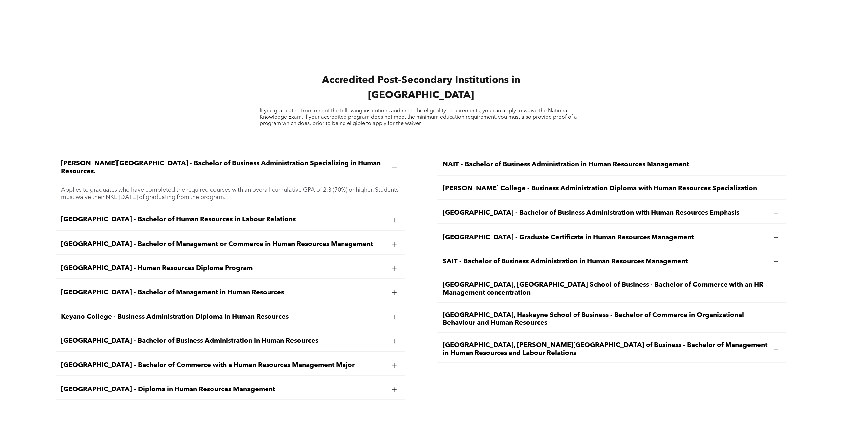  I want to click on span: Keyano College - Business Administration Diploma in Human Resources, so click(224, 317).